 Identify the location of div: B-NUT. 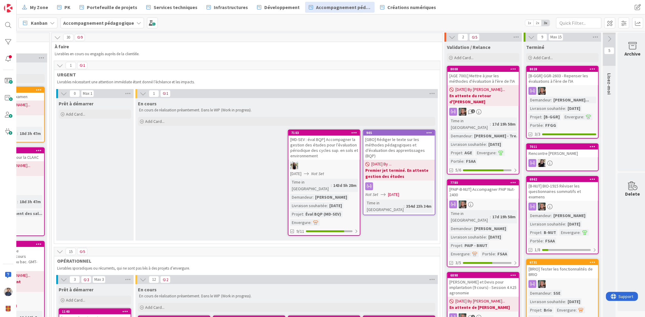
(549, 233).